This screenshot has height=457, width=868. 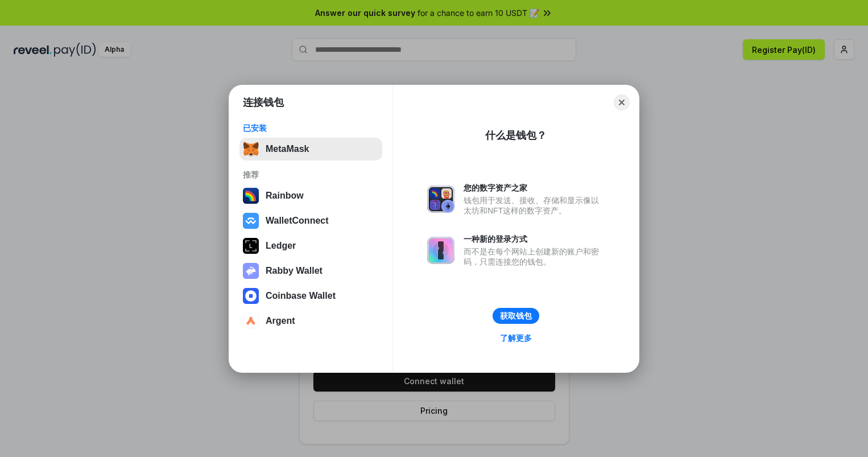 I want to click on img: svg+xml,%3Csvg%20fill%3D%22none%22%20height%3D%2233%22%20viewBox%3D%220%200%2035%2033%22%20width%..., so click(x=251, y=149).